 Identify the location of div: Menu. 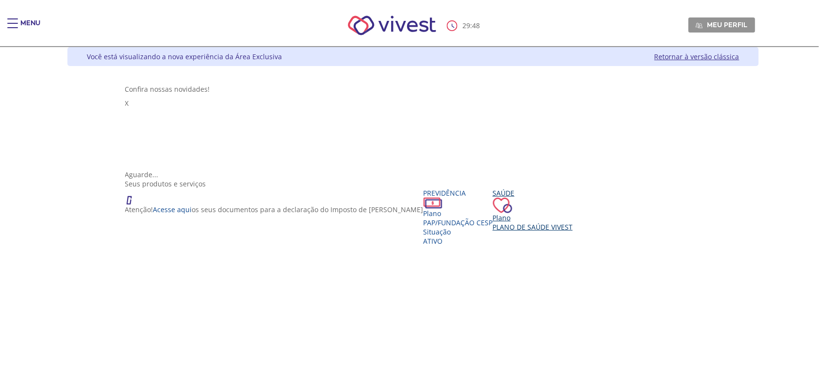
(30, 28).